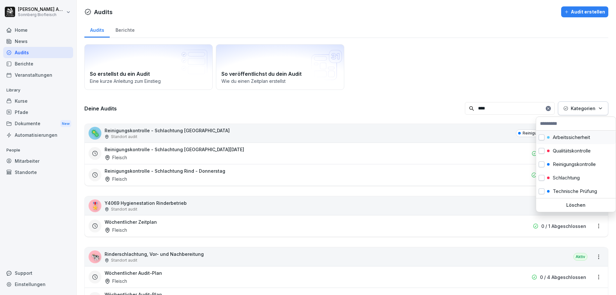  Describe the element at coordinates (572, 137) in the screenshot. I see `p: Arbeitssicherheit` at that location.